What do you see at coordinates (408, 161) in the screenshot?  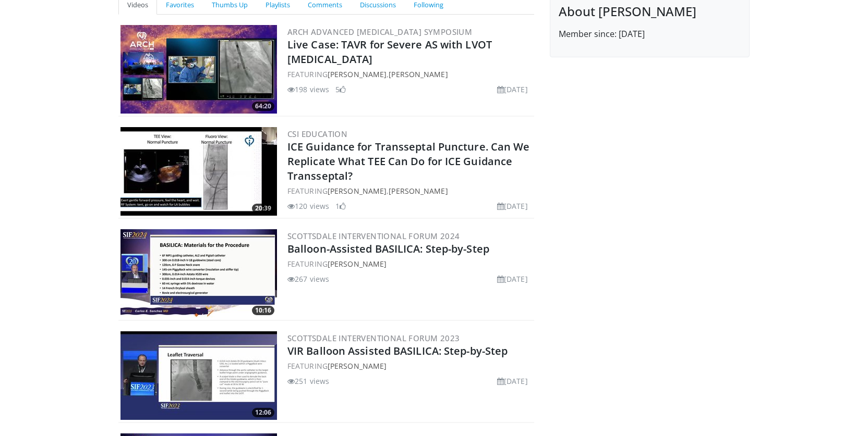 I see `a: ICE Guidance for Transseptal Puncture. Can We Replicate What TEE Can Do for ICE Guidance Transsep...` at bounding box center [408, 161].